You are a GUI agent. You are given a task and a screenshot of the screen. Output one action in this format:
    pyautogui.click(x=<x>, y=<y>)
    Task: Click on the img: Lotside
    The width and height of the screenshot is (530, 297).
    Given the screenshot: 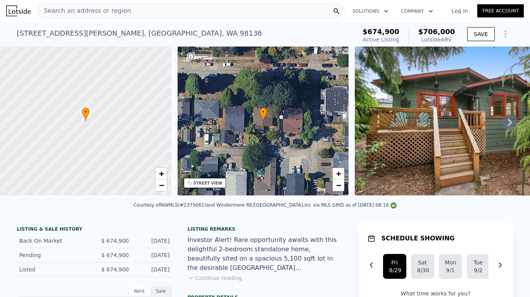 What is the action you would take?
    pyautogui.click(x=18, y=11)
    